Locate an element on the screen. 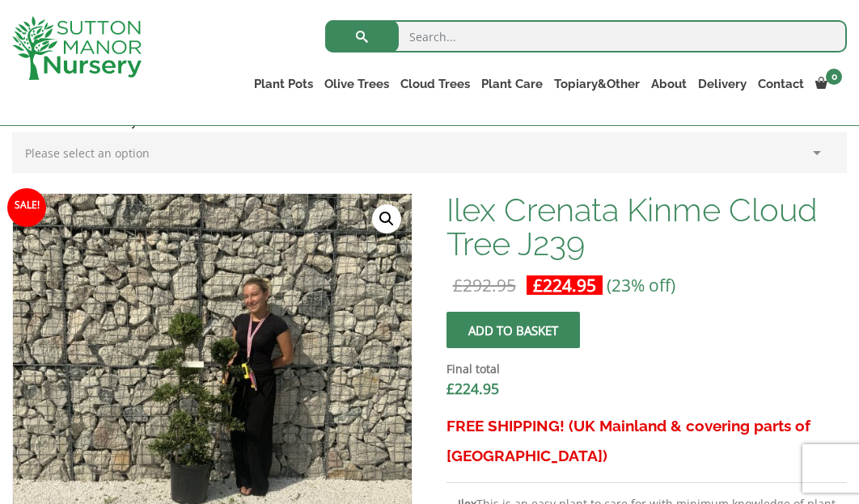  a: Olive Trees is located at coordinates (356, 84).